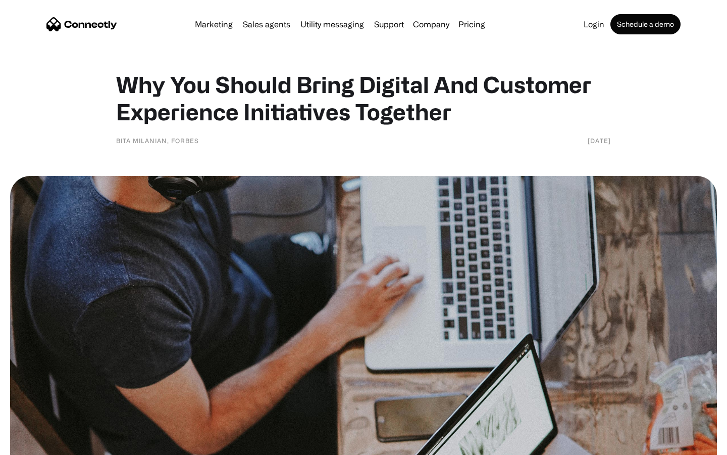  Describe the element at coordinates (267, 24) in the screenshot. I see `a: Sales agents` at that location.